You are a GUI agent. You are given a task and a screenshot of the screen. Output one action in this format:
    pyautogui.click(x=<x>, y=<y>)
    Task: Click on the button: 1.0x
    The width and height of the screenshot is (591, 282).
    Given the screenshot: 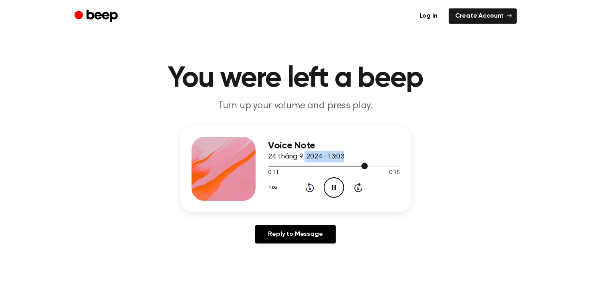 What is the action you would take?
    pyautogui.click(x=275, y=188)
    